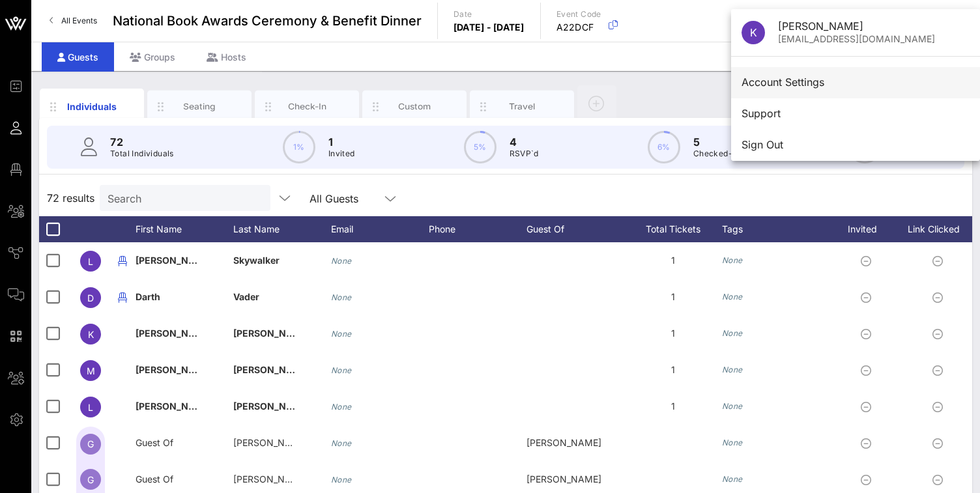  Describe the element at coordinates (855, 113) in the screenshot. I see `div: Support` at that location.